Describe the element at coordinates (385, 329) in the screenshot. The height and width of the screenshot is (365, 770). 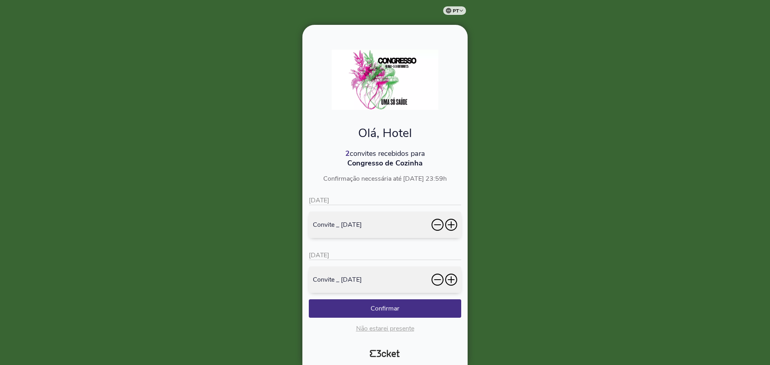
I see `p: Não estarei presente` at that location.